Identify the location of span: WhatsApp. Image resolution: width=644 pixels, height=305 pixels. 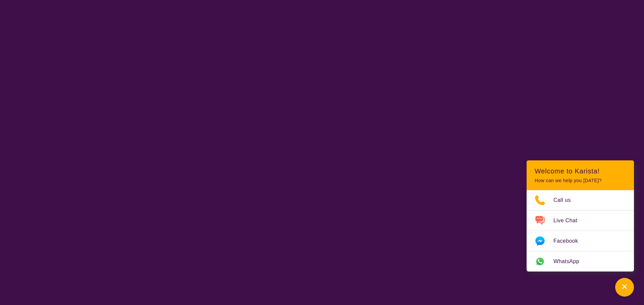
(570, 261).